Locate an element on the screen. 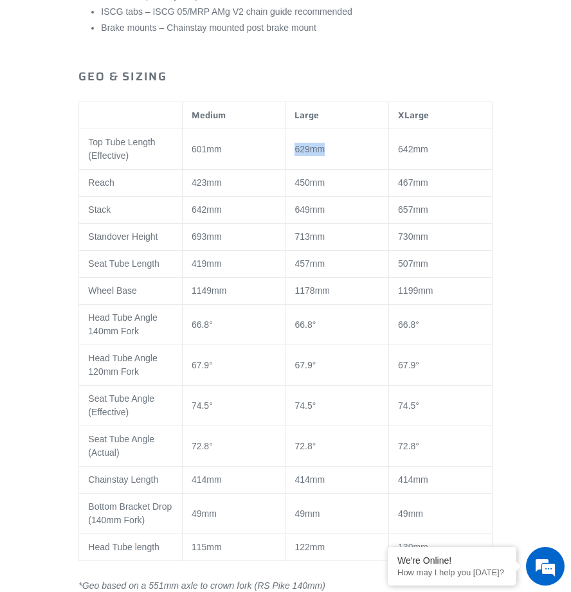  td: 693mm is located at coordinates (233, 237).